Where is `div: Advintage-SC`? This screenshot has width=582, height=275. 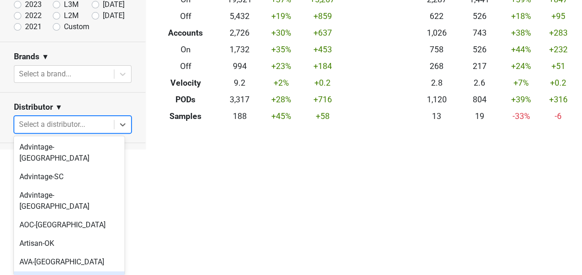
div: Advintage-SC is located at coordinates (69, 177).